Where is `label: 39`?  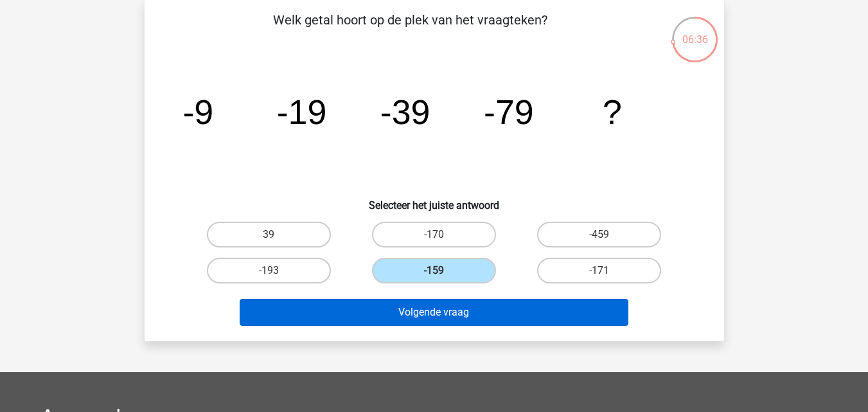
label: 39 is located at coordinates (269, 234).